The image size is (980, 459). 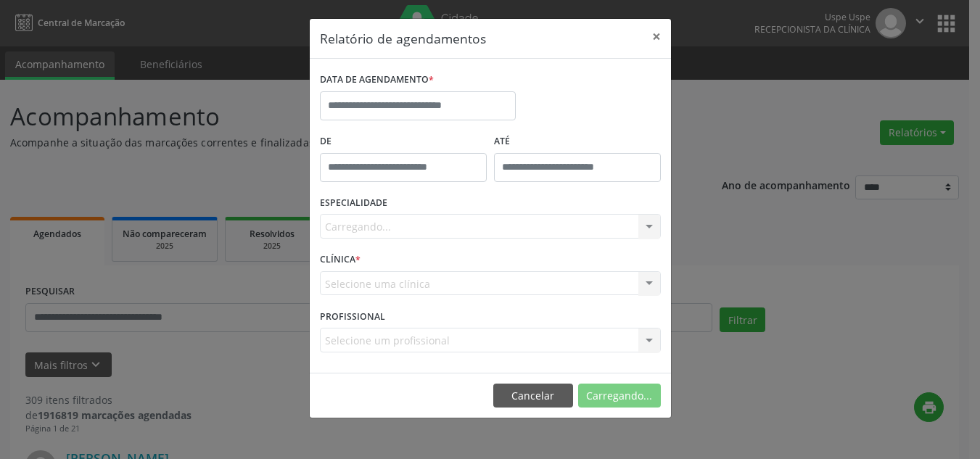 I want to click on button: Cancelar, so click(x=533, y=396).